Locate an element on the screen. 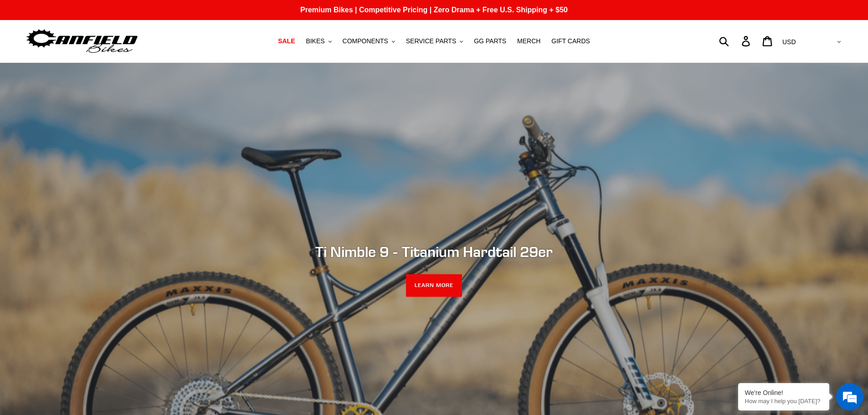  span: SERVICE PARTS is located at coordinates (431, 41).